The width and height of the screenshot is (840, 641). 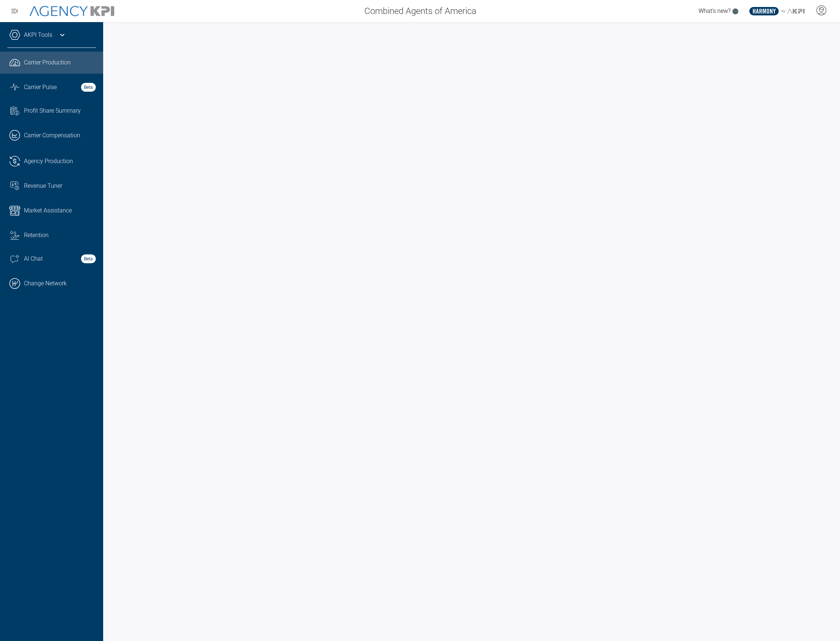 I want to click on a: AKPI Tools, so click(x=38, y=35).